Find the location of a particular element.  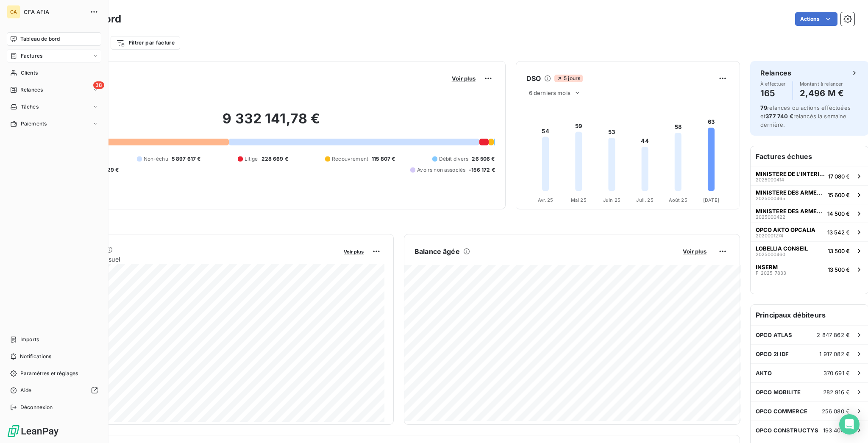

span: 79 is located at coordinates (763, 108).